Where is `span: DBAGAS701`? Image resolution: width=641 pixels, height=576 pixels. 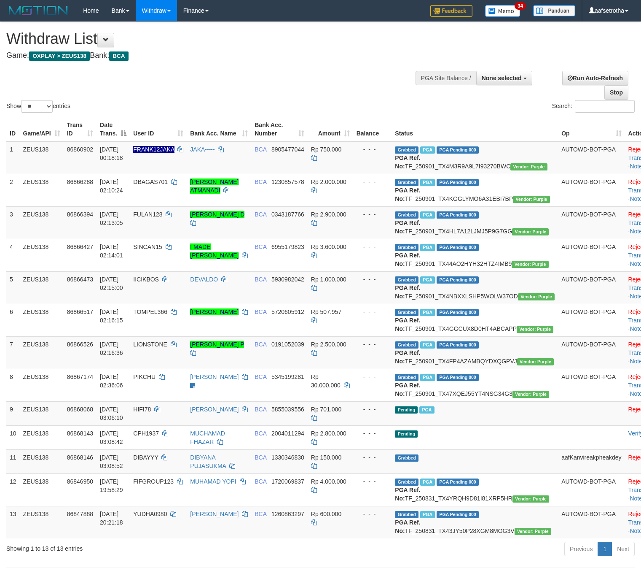 span: DBAGAS701 is located at coordinates (151, 182).